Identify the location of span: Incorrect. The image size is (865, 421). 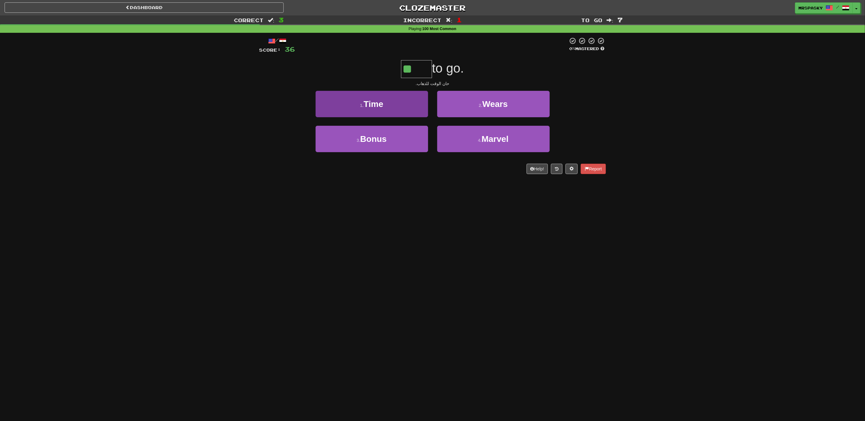
(422, 20).